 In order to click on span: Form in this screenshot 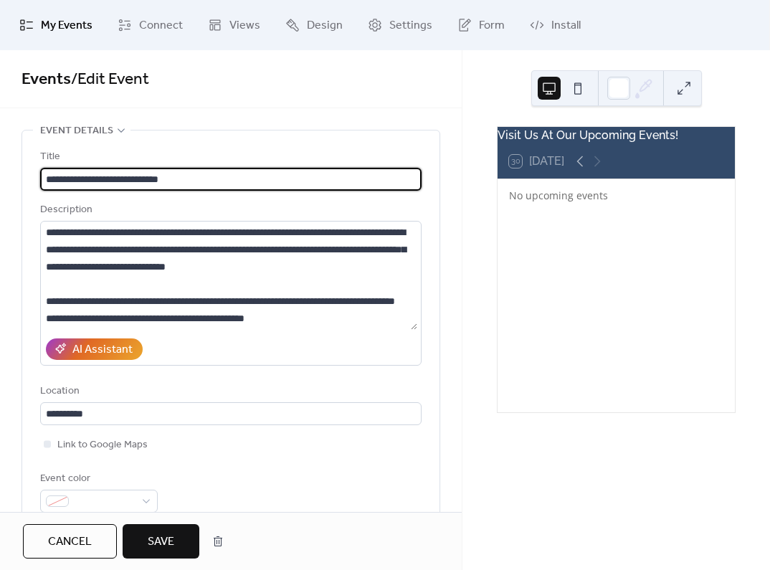, I will do `click(492, 26)`.